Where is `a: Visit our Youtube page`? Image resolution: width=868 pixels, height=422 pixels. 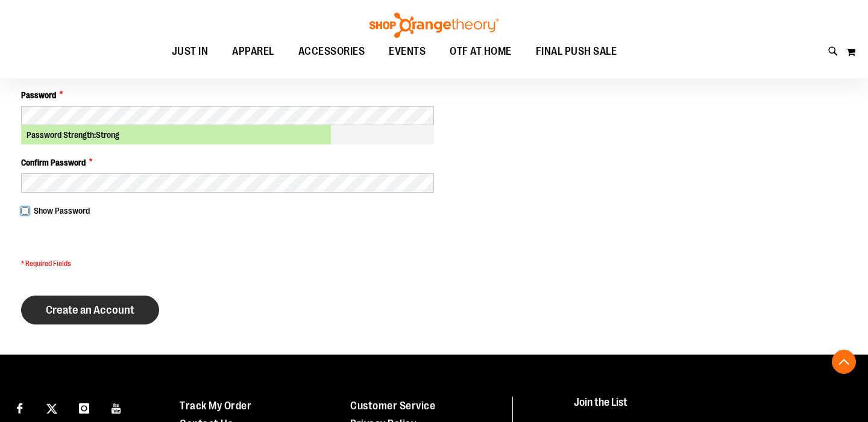
a: Visit our Youtube page is located at coordinates (117, 407).